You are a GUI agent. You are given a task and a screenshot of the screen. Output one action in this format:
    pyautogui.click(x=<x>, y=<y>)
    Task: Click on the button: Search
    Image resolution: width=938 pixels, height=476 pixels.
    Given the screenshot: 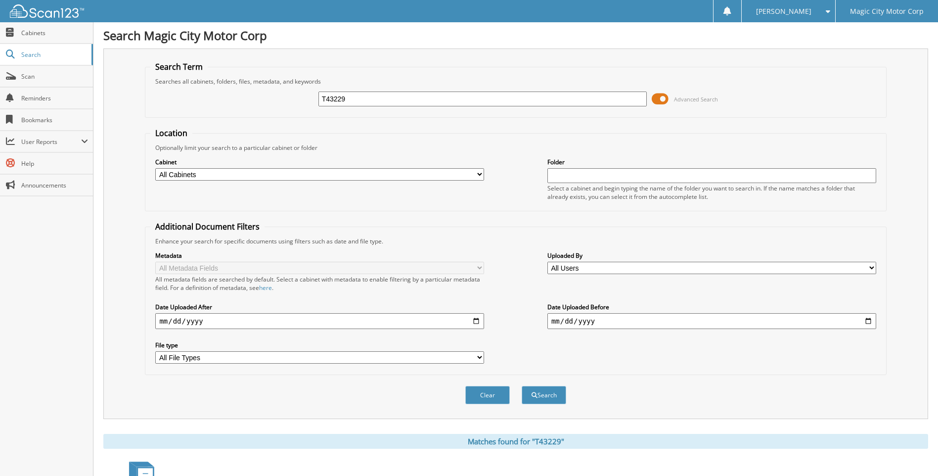 What is the action you would take?
    pyautogui.click(x=544, y=395)
    